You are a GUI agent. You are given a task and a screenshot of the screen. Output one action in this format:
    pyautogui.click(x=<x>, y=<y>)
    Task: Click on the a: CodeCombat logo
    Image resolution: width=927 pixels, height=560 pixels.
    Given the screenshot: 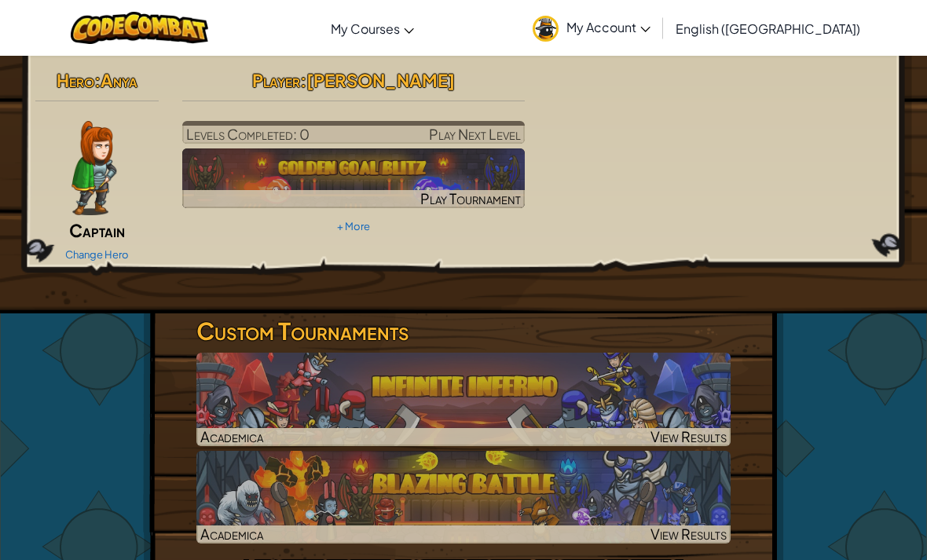 What is the action you would take?
    pyautogui.click(x=139, y=27)
    